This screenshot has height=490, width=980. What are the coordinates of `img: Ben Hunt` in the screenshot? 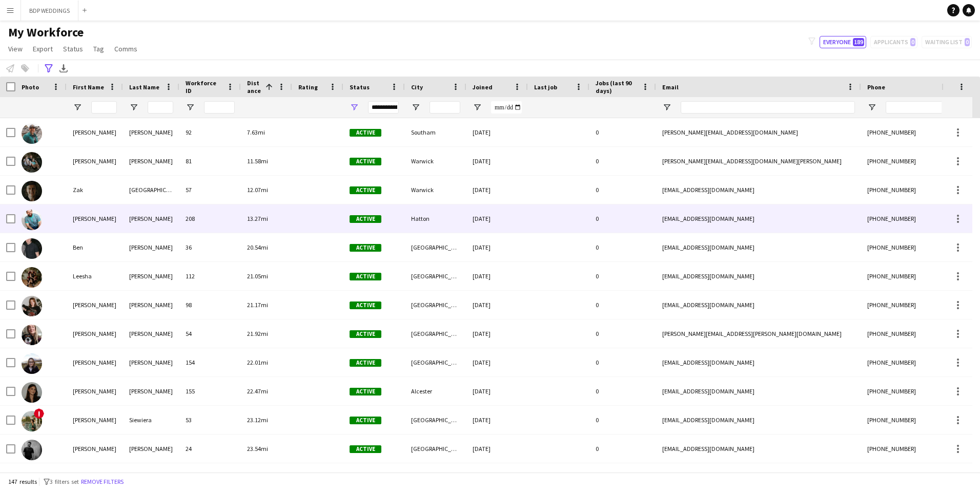 It's located at (32, 248).